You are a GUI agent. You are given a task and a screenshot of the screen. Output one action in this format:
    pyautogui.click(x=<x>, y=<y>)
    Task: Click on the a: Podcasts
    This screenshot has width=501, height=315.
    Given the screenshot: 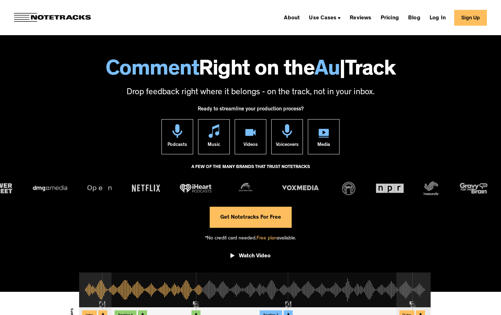 What is the action you would take?
    pyautogui.click(x=177, y=137)
    